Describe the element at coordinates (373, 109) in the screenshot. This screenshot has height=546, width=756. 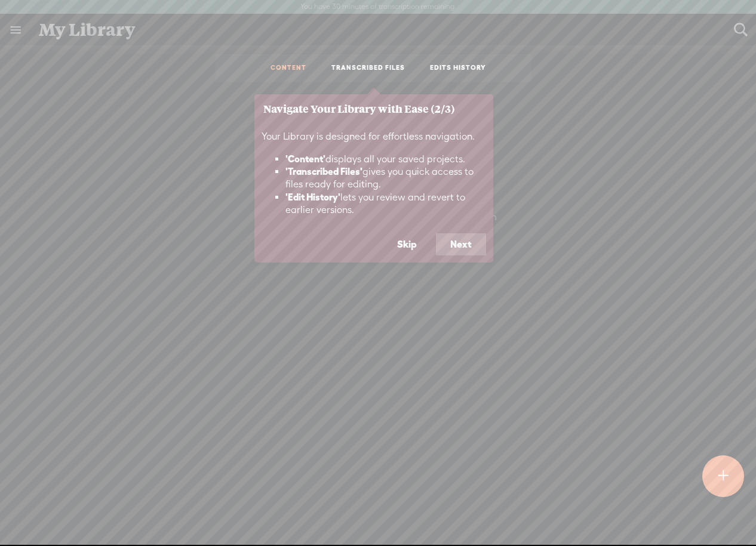
I see `h3: Navigate Your Library with Ease (2/3)` at that location.